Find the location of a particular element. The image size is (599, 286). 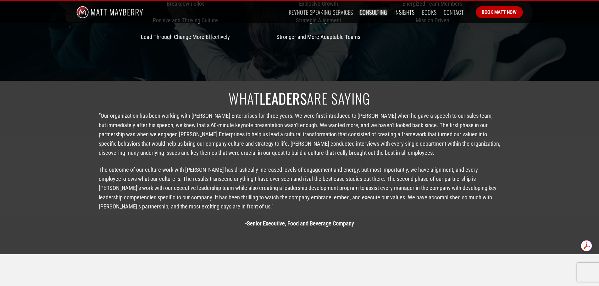

a: Insights is located at coordinates (404, 12).